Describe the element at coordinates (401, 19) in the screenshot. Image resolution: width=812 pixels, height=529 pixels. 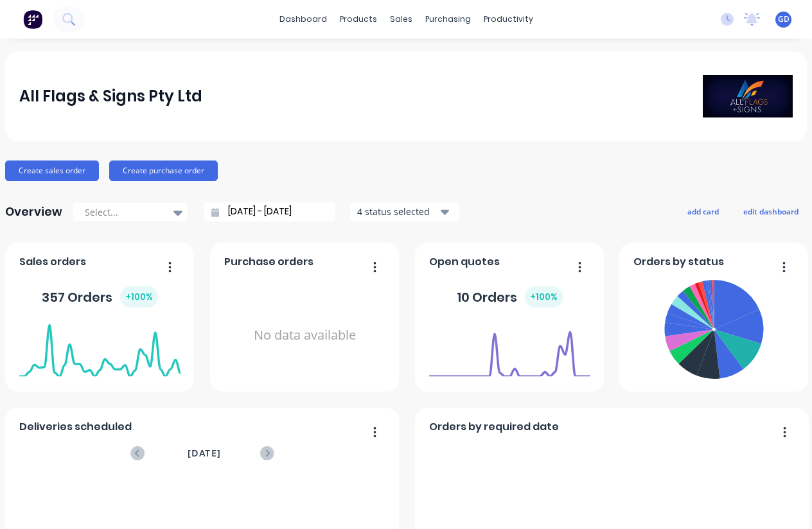
I see `div: sales` at that location.